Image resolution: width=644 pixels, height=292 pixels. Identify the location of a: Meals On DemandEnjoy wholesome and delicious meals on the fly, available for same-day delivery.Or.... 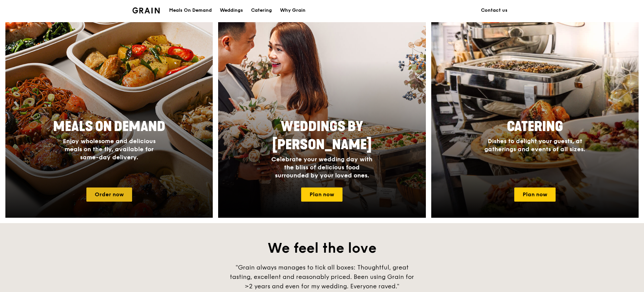
(109, 120).